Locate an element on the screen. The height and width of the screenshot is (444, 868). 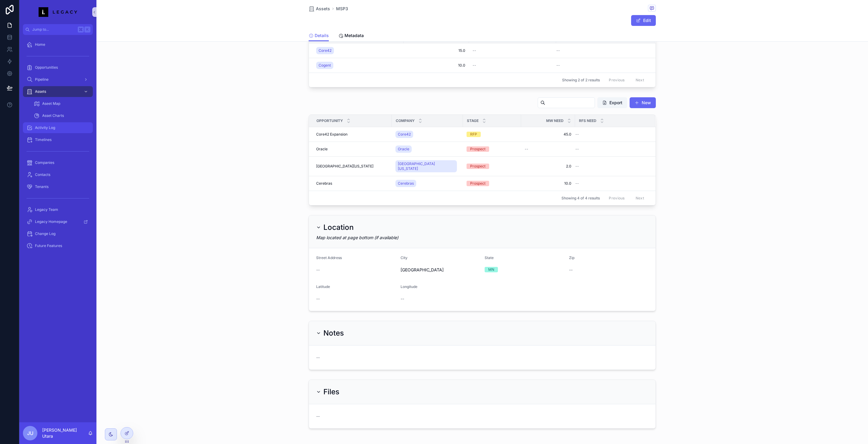
a: RFP is located at coordinates (491, 134).